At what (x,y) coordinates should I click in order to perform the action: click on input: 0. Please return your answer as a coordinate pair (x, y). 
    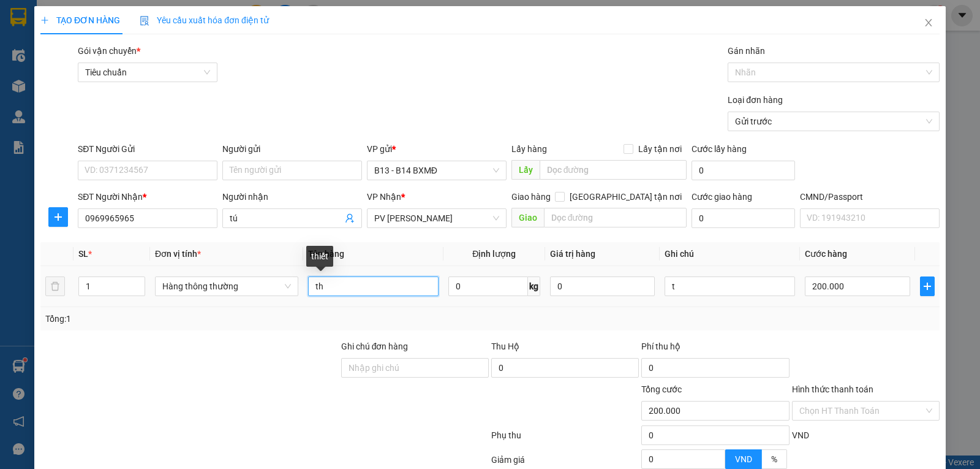
    Looking at the image, I should click on (602, 286).